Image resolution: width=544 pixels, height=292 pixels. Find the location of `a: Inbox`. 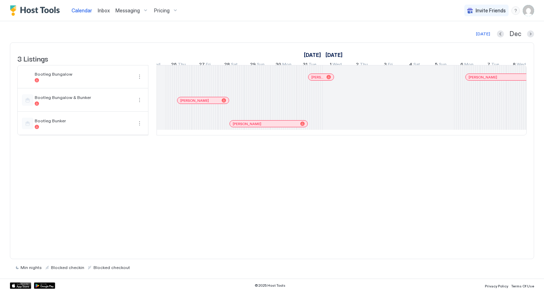

a: Inbox is located at coordinates (104, 10).